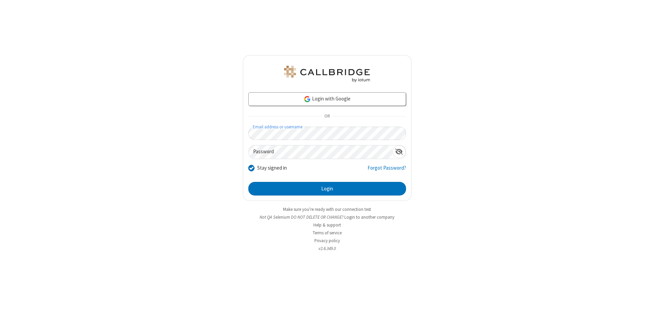  What do you see at coordinates (307, 99) in the screenshot?
I see `img: google-icon.png` at bounding box center [307, 99].